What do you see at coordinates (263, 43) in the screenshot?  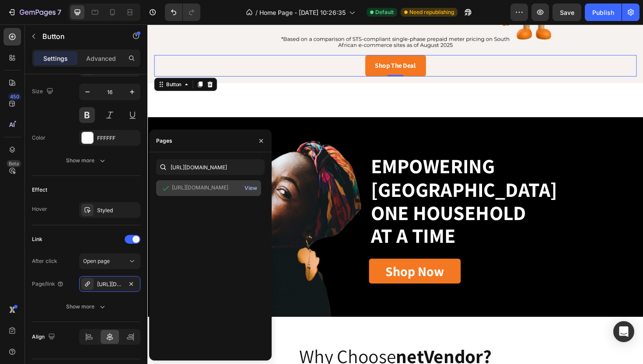 I see `p: Shop The Deal` at bounding box center [263, 43].